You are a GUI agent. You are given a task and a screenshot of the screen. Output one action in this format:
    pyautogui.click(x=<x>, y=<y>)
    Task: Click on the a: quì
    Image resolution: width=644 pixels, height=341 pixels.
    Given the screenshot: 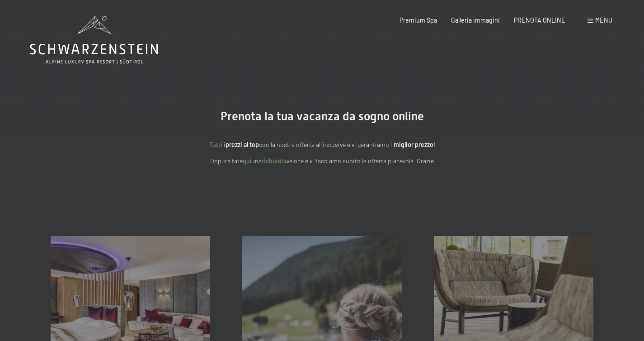 What is the action you would take?
    pyautogui.click(x=247, y=160)
    